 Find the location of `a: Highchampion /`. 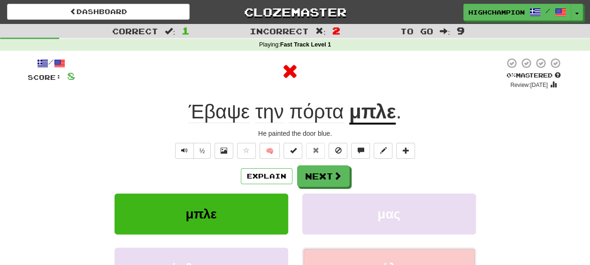

a: Highchampion / is located at coordinates (517, 12).